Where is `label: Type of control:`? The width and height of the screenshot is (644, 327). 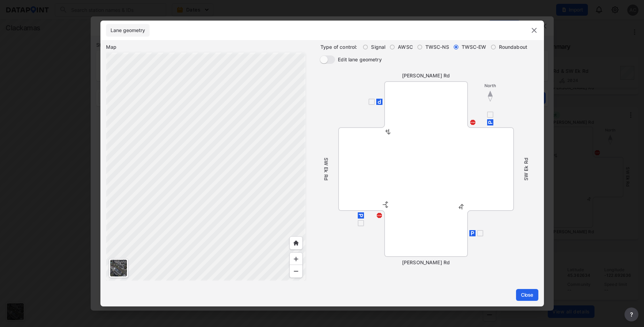
label: Type of control: is located at coordinates (338, 47).